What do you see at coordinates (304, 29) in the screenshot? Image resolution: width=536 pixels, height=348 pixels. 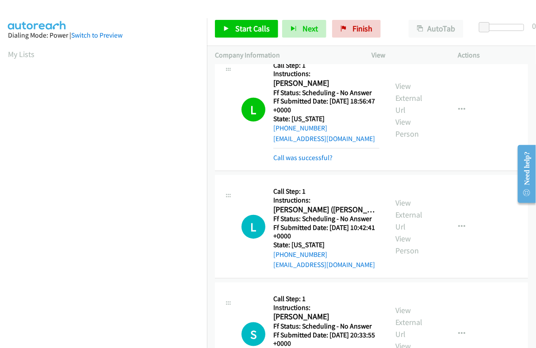 I see `button: Next` at bounding box center [304, 29].